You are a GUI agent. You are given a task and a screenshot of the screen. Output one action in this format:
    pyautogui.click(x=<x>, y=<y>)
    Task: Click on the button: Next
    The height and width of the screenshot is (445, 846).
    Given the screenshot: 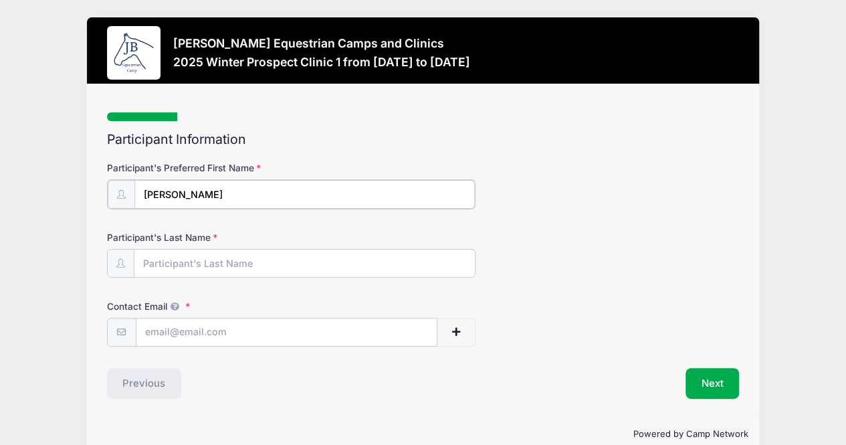 What is the action you would take?
    pyautogui.click(x=712, y=383)
    